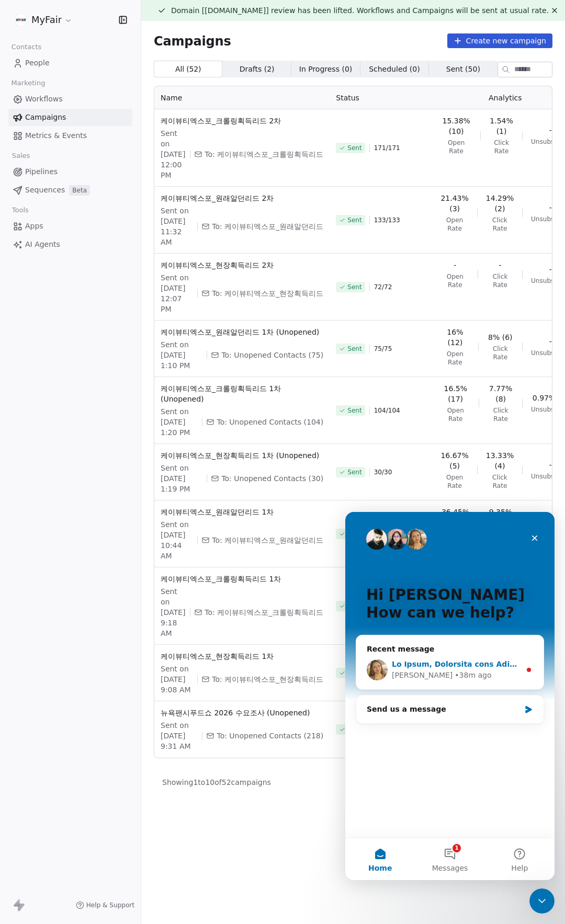 The height and width of the screenshot is (924, 565). What do you see at coordinates (70, 190) in the screenshot?
I see `a: SequencesBeta` at bounding box center [70, 190].